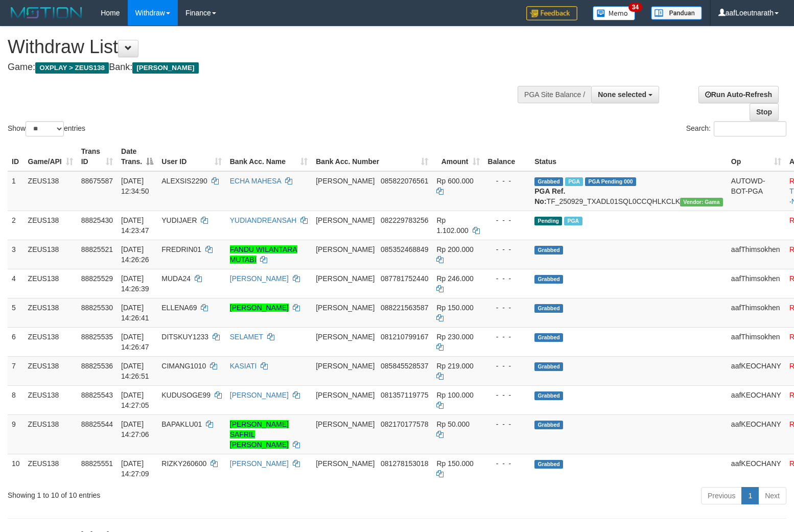 Image resolution: width=794 pixels, height=532 pixels. I want to click on label: Search:, so click(737, 129).